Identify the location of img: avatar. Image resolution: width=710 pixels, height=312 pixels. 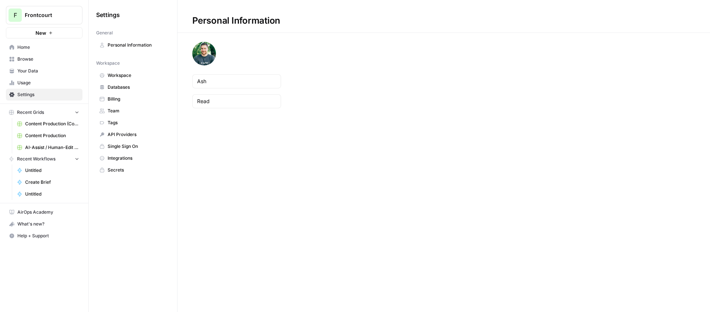
(204, 54).